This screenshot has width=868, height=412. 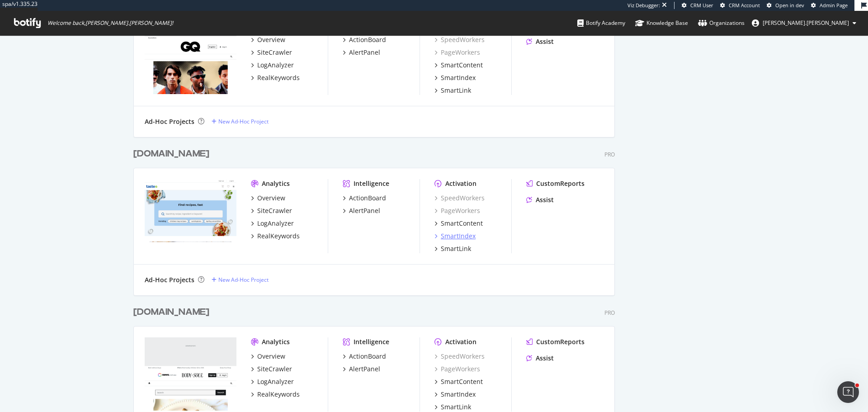 What do you see at coordinates (459, 198) in the screenshot?
I see `a: SpeedWorkers` at bounding box center [459, 198].